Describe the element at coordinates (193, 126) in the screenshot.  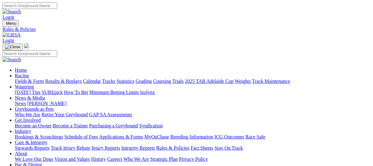
I see `div: Get Involved` at that location.